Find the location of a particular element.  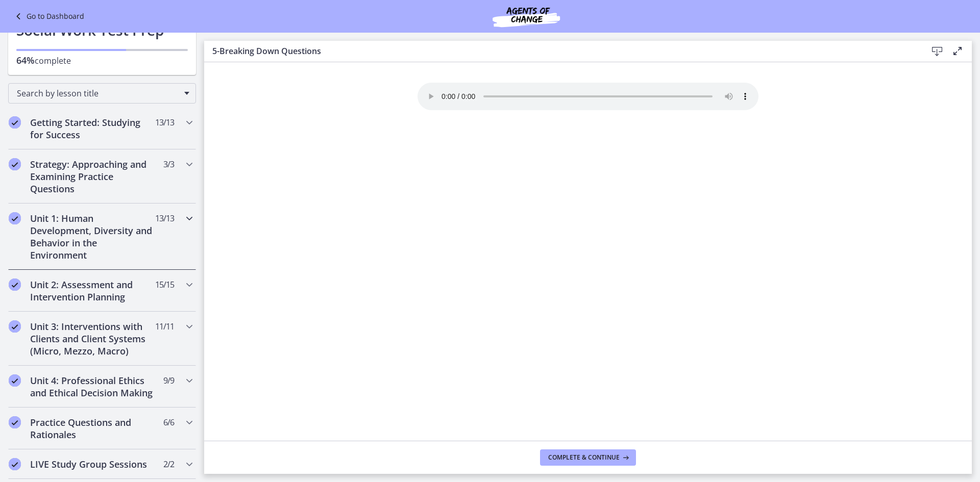

h2: Unit 1: Human Development, Diversity and Behavior in the Environment is located at coordinates (93, 236).